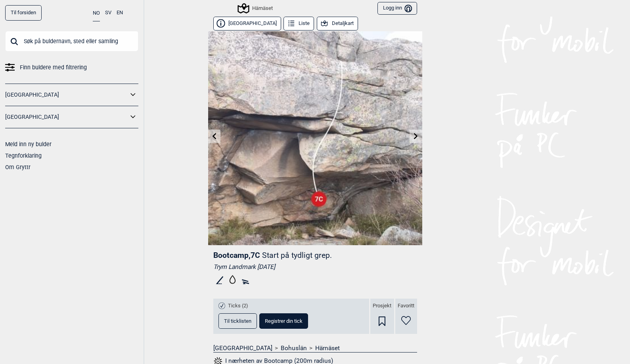  I want to click on span: Registrer din tick, so click(283, 321).